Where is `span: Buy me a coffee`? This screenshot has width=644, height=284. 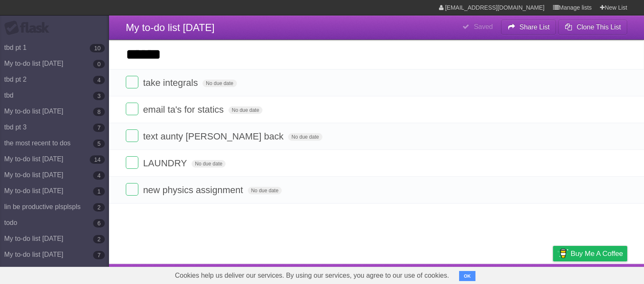 span: Buy me a coffee is located at coordinates (596, 253).